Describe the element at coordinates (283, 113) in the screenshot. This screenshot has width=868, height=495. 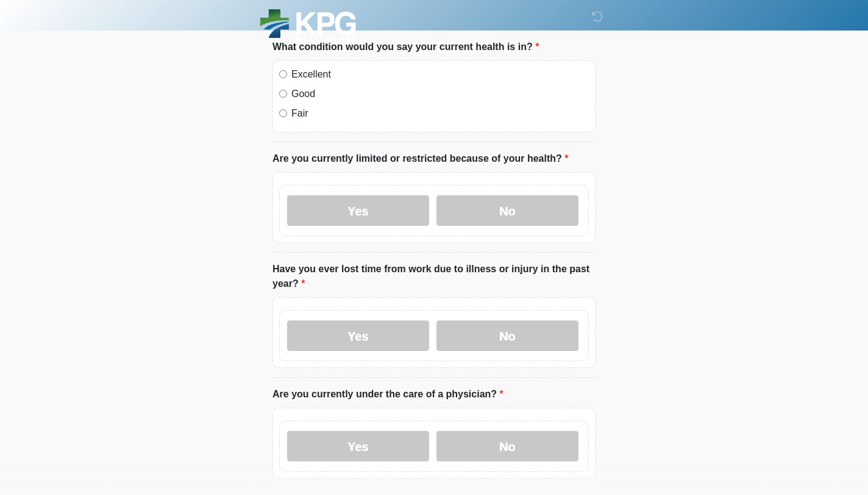
I see `input: Fair` at that location.